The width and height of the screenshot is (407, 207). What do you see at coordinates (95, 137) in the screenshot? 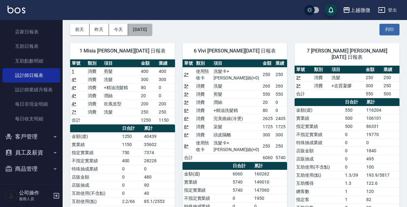
I see `td: 金額(虛)` at bounding box center [95, 137].